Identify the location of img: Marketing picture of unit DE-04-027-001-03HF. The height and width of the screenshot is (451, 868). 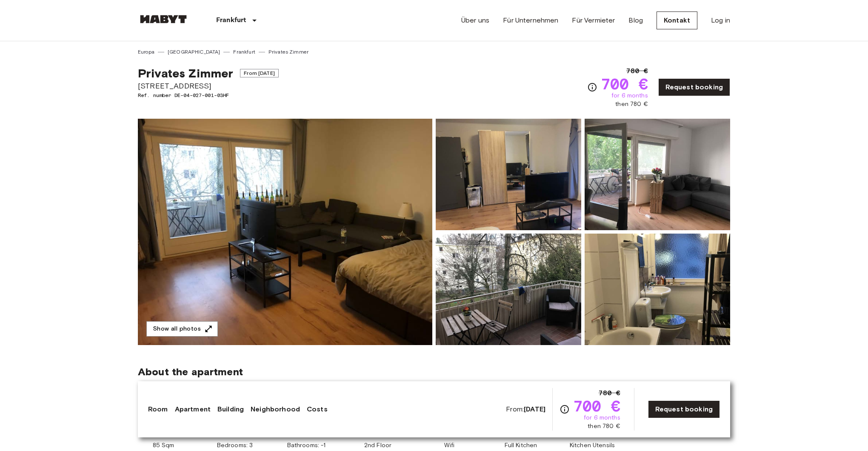
(285, 232).